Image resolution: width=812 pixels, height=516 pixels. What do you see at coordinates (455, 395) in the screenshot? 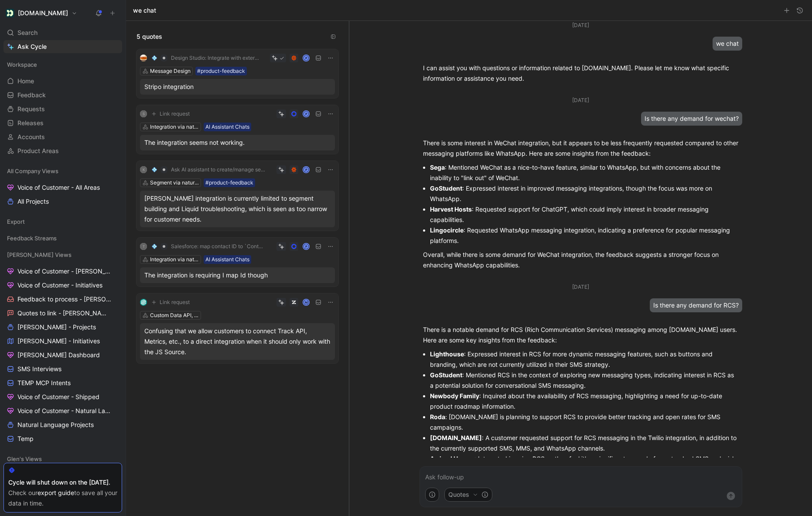
I see `strong: Newbody Family` at bounding box center [455, 395].